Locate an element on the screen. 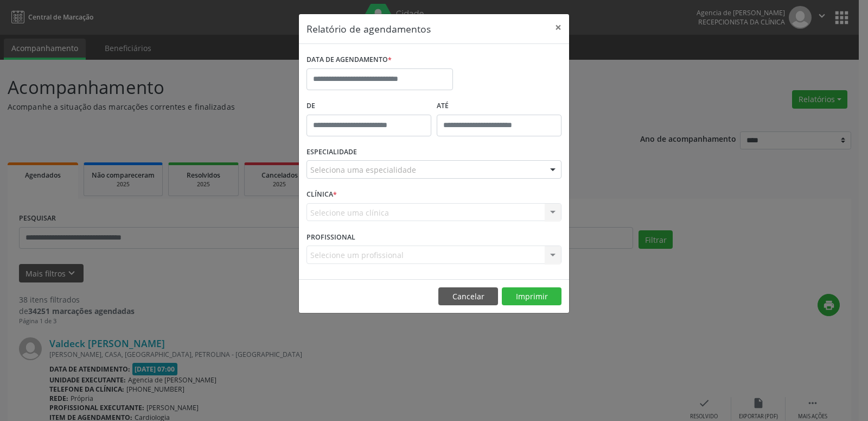 The image size is (868, 421). label: ESPECIALIDADE is located at coordinates (331, 152).